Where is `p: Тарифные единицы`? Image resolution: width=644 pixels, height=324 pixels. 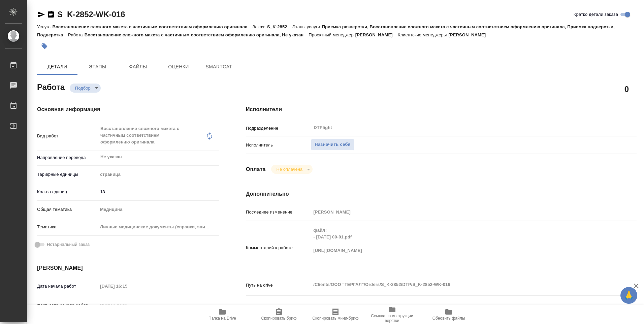 p: Тарифные единицы is located at coordinates (68, 175).